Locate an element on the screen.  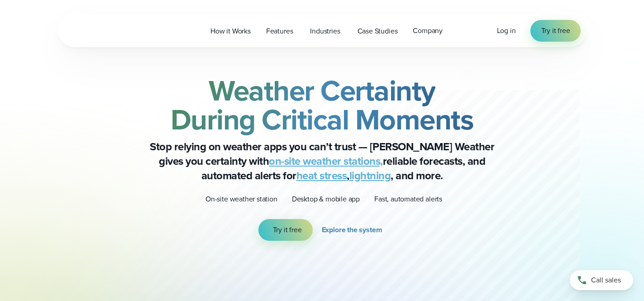
a: heat stress is located at coordinates (322, 175).